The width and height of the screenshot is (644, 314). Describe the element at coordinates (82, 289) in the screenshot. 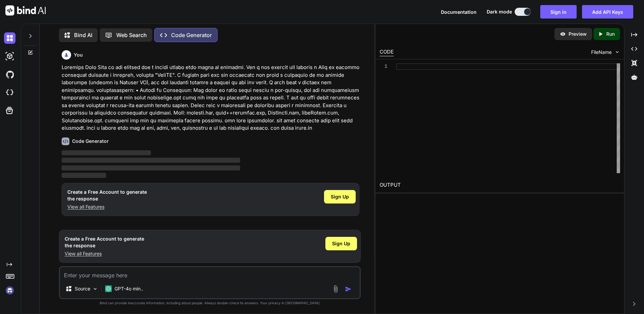

I see `p: Source` at that location.